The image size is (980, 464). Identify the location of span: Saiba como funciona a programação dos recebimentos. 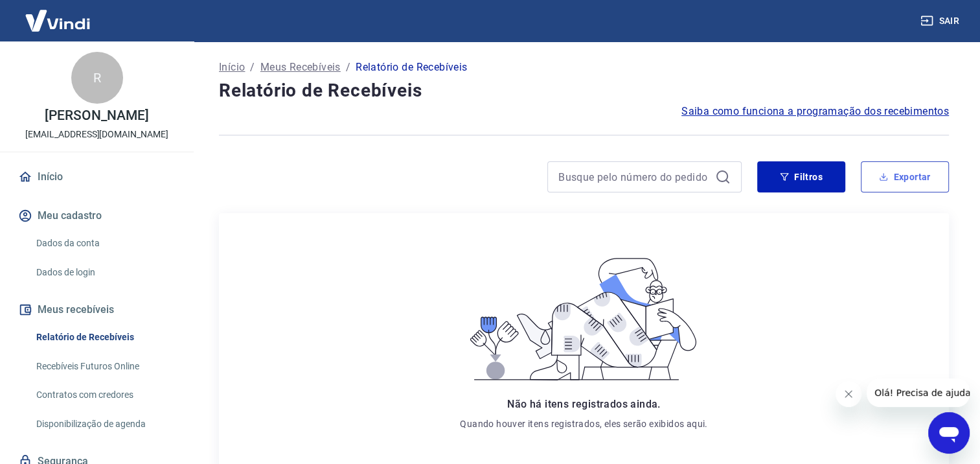
(815, 111).